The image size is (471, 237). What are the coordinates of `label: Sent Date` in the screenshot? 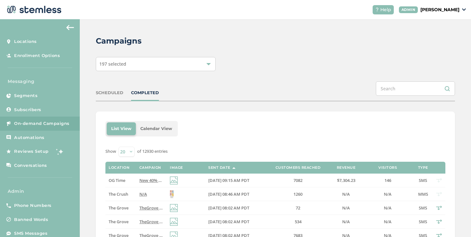 It's located at (219, 168).